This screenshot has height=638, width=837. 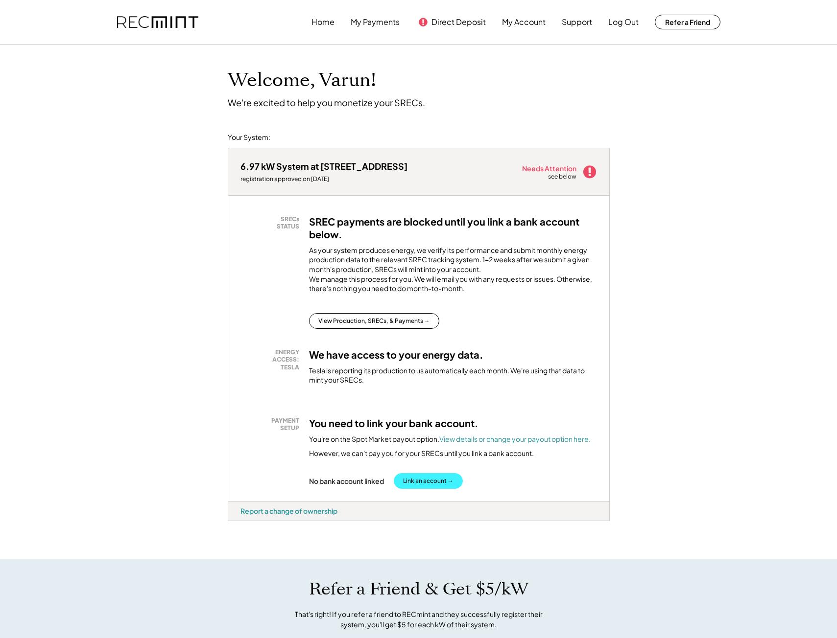 I want to click on a: View details or change your payout option here., so click(x=514, y=439).